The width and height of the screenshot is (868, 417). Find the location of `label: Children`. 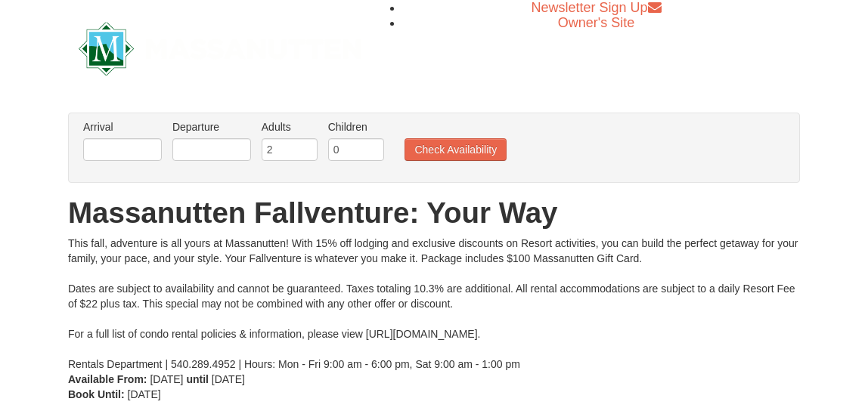

label: Children is located at coordinates (356, 127).